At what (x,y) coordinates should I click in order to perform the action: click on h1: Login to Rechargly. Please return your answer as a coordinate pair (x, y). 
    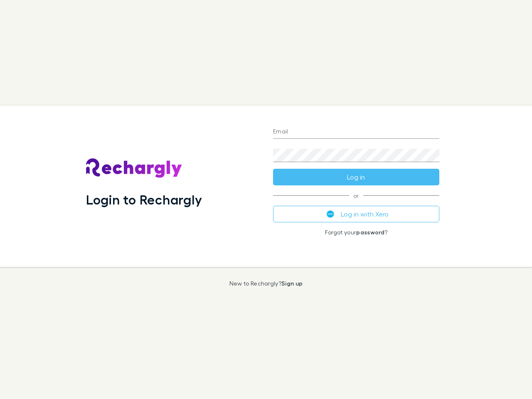
    Looking at the image, I should click on (144, 199).